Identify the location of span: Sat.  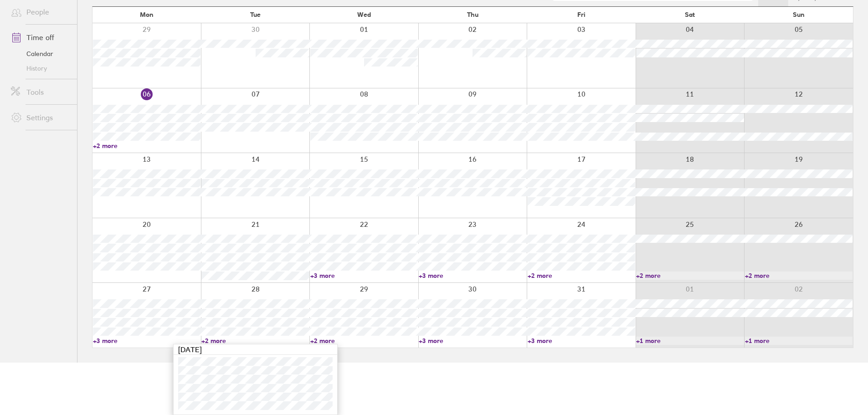
(690, 15).